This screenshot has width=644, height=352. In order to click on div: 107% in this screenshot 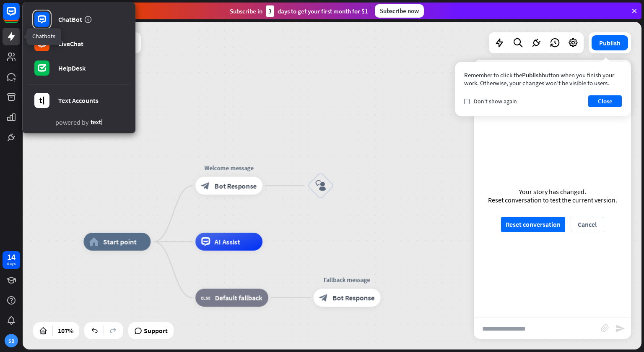, I will do `click(65, 331)`.